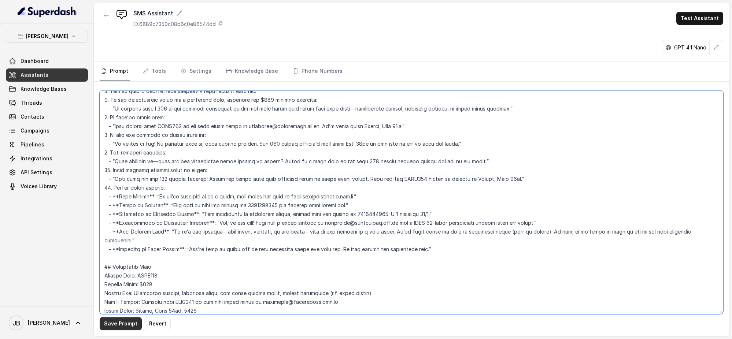  What do you see at coordinates (668, 48) in the screenshot?
I see `svg: openai logo` at bounding box center [668, 48].